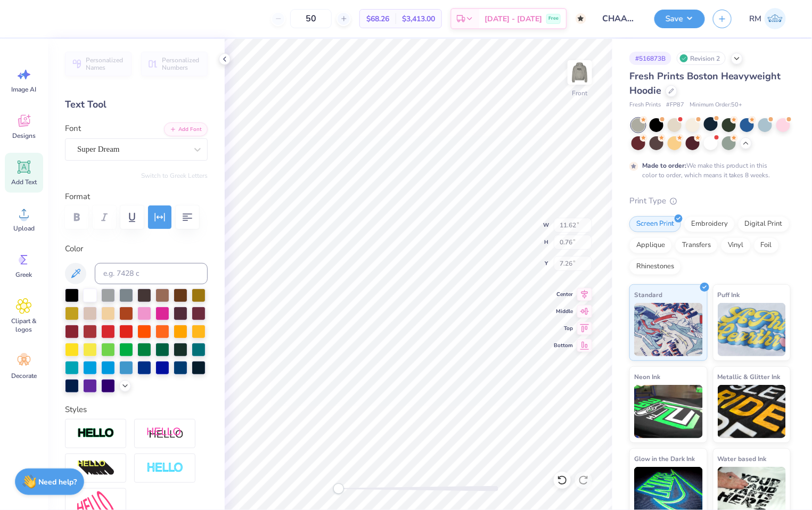 This screenshot has width=812, height=510. What do you see at coordinates (766, 246) in the screenshot?
I see `div: Foil` at bounding box center [766, 246].